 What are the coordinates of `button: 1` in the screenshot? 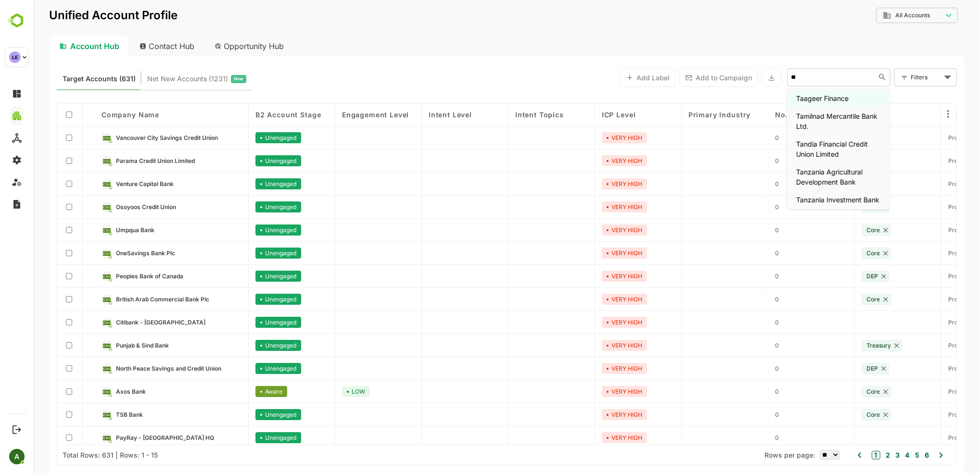 It's located at (842, 455).